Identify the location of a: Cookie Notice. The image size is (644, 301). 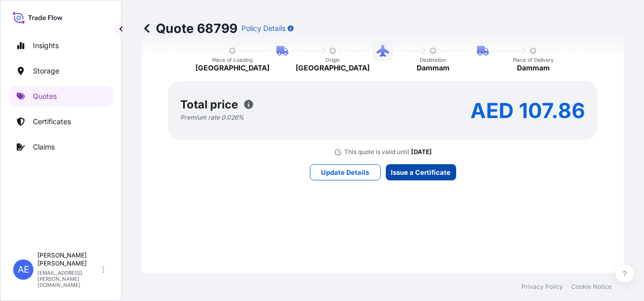
(591, 287).